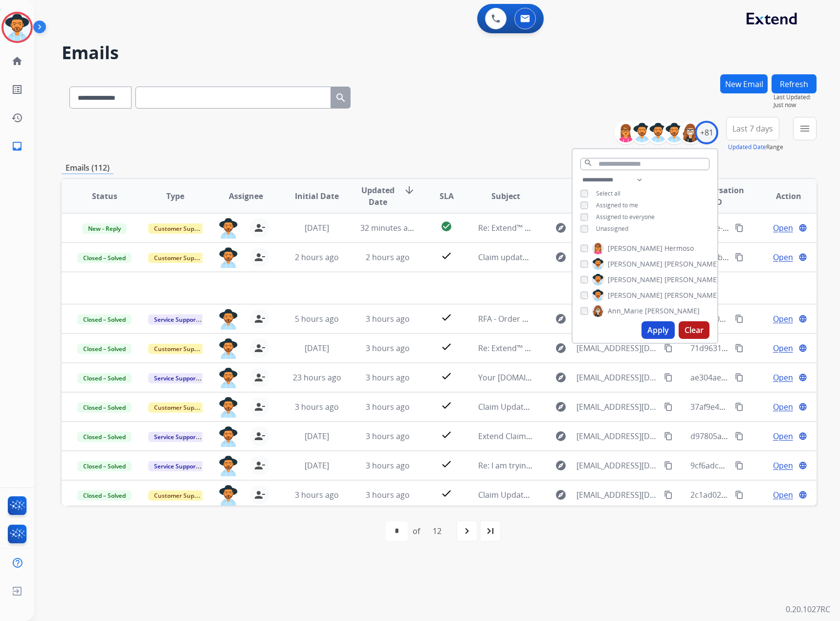 This screenshot has height=621, width=840. What do you see at coordinates (17, 89) in the screenshot?
I see `mat-icon: list_alt` at bounding box center [17, 89].